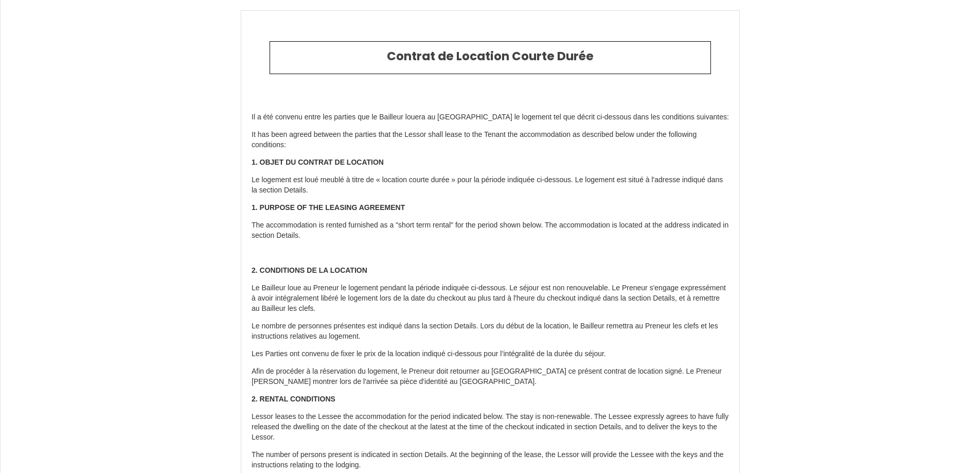 Image resolution: width=980 pixels, height=473 pixels. I want to click on strong: 1. PURPOSE OF THE LEASING AGREEMENT, so click(328, 207).